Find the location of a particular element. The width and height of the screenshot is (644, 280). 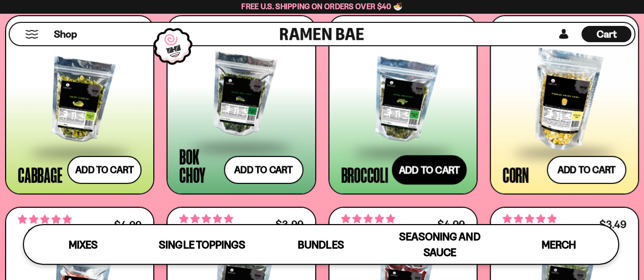

a: Mixes is located at coordinates (83, 245).